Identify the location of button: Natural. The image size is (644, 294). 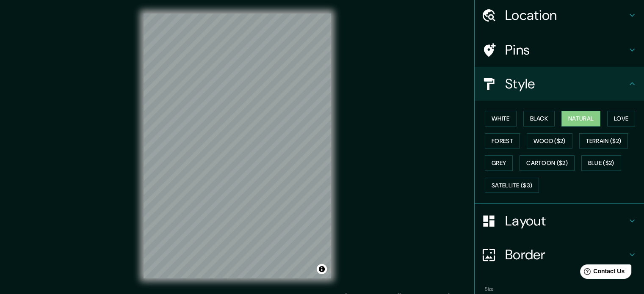
(581, 118).